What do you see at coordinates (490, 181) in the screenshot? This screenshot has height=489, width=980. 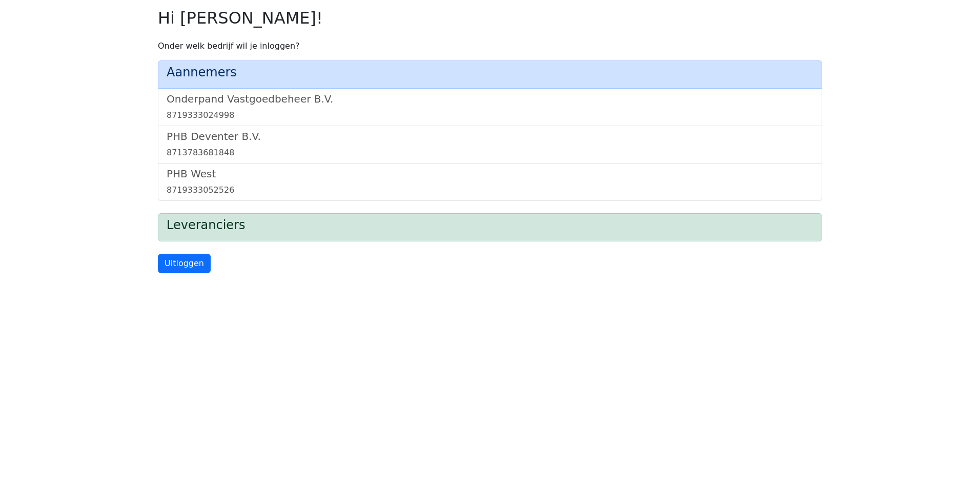 I see `a: PHB West8719333052526` at bounding box center [490, 181].